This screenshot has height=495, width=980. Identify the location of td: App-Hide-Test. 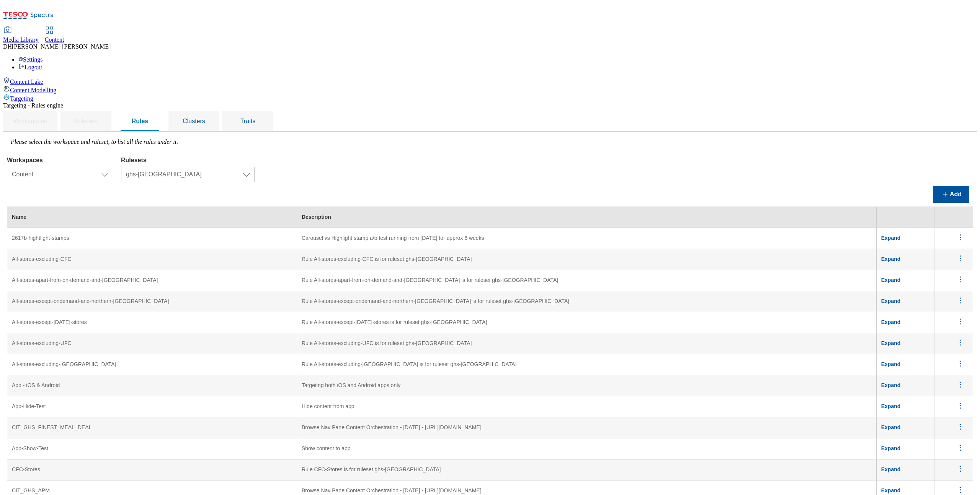
(152, 407).